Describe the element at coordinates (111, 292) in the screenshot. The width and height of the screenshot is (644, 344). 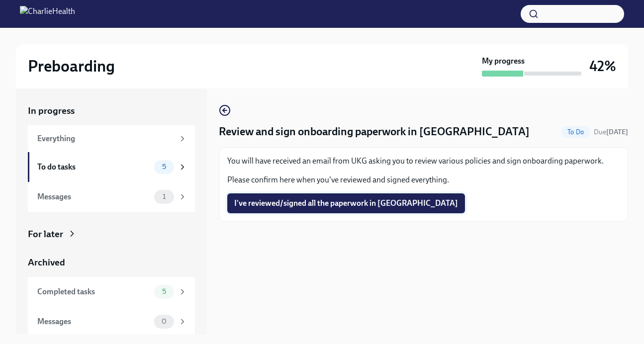
I see `a: Completed tasks5` at that location.